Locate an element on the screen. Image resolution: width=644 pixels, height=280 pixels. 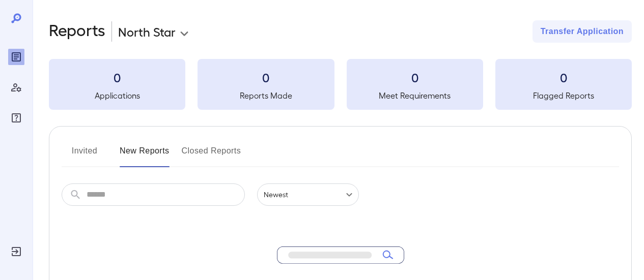
div: Reports is located at coordinates (16, 57).